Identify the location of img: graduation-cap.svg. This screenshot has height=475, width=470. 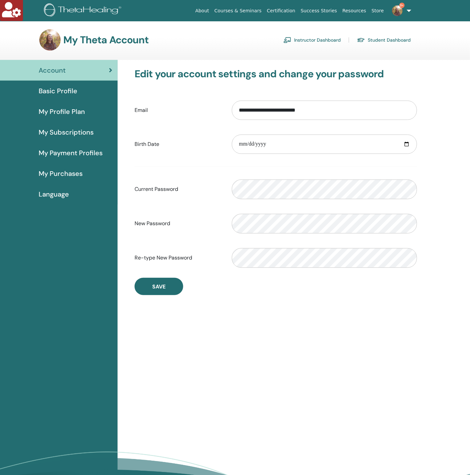
(361, 40).